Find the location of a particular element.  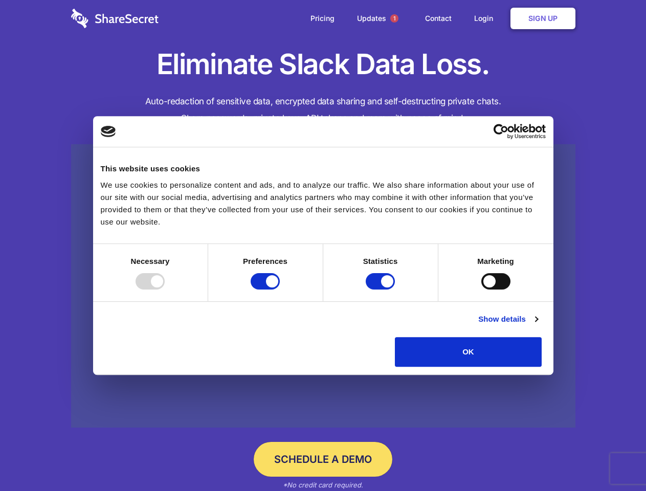

img: logo is located at coordinates (108, 131).